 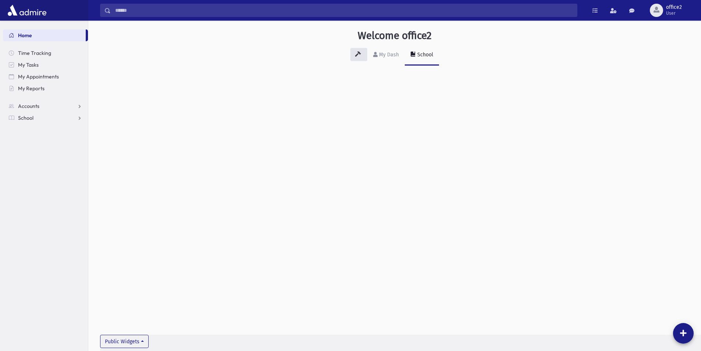 I want to click on a: My Tasks, so click(x=45, y=65).